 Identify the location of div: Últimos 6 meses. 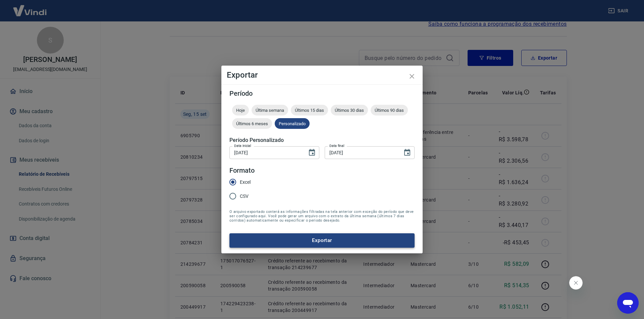
(252, 124).